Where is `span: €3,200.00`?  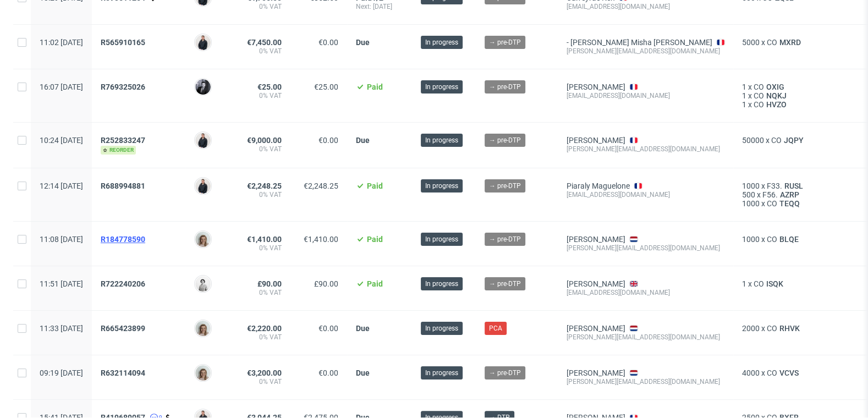
span: €3,200.00 is located at coordinates (264, 373).